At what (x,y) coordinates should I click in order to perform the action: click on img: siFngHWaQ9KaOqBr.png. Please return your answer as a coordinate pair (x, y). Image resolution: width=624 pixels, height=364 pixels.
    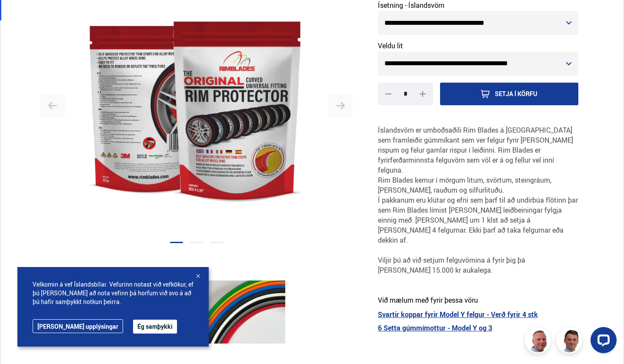
    Looking at the image, I should click on (540, 342).